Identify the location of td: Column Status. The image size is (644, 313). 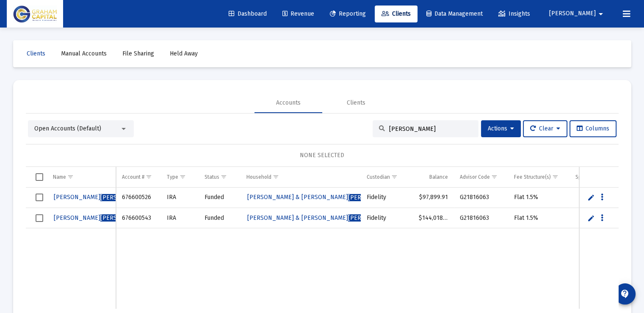
(219, 177).